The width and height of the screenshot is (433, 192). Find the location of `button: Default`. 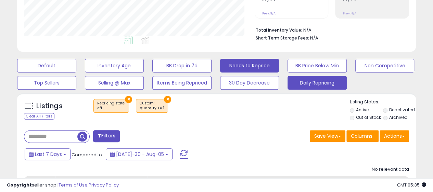

button: Default is located at coordinates (47, 65).